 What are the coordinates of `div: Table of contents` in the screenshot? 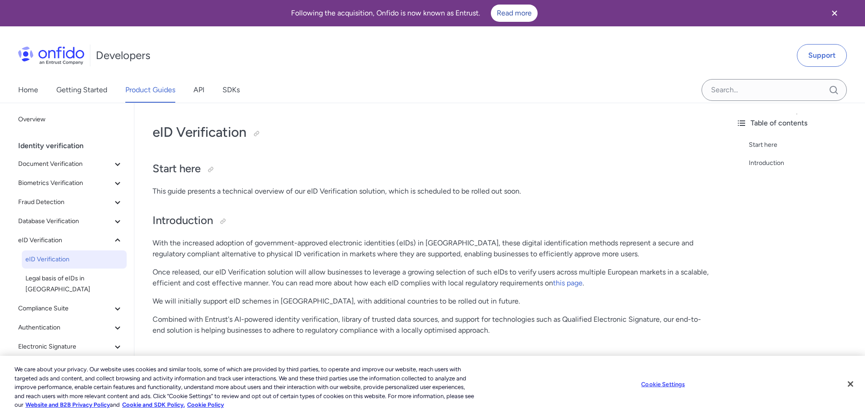 It's located at (797, 123).